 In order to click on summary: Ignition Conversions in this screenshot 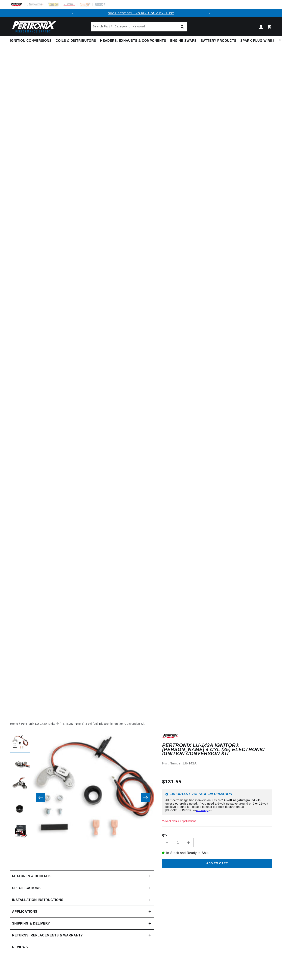, I will do `click(32, 40)`.